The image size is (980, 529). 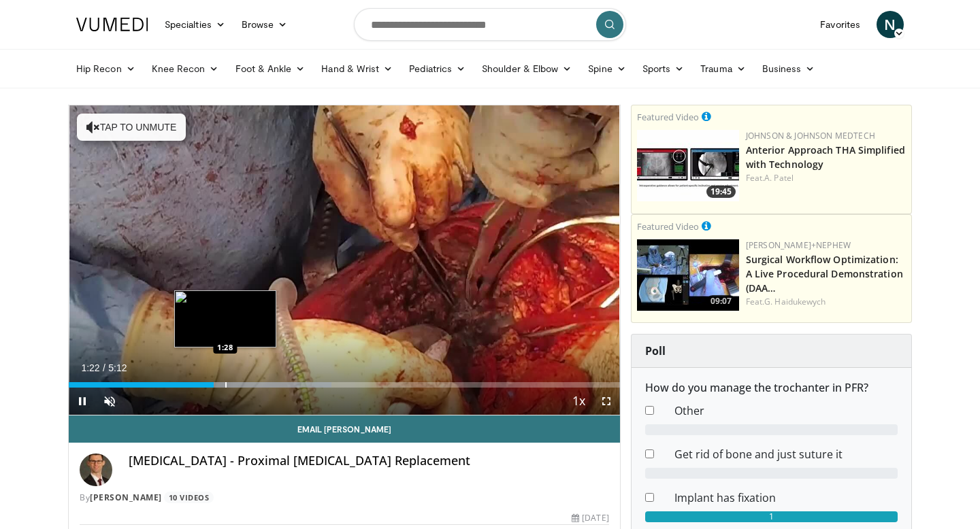 I want to click on button: Tap to unmute, so click(x=131, y=127).